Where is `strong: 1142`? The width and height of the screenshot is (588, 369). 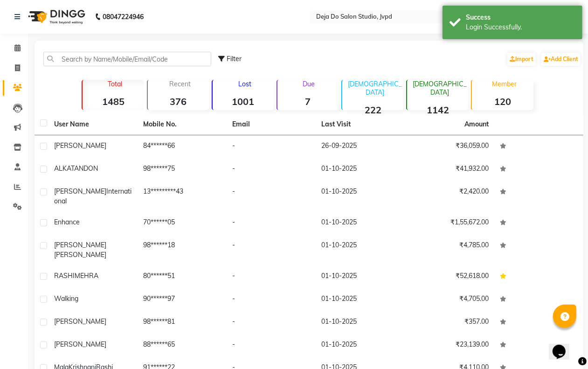
strong: 1142 is located at coordinates (438, 110).